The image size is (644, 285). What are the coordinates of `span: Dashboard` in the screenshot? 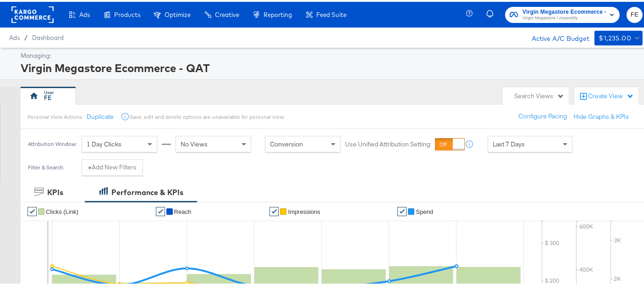 It's located at (48, 36).